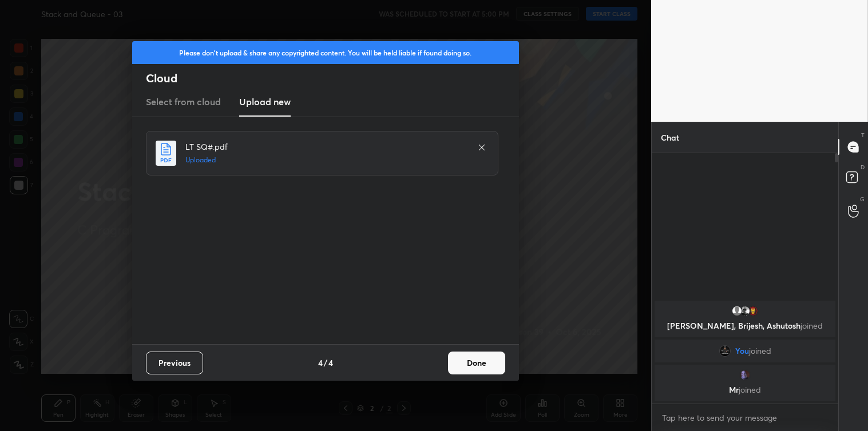  Describe the element at coordinates (745, 311) in the screenshot. I see `img: b55a1588e8044803b996dc616ce3f8ea.jpg` at that location.